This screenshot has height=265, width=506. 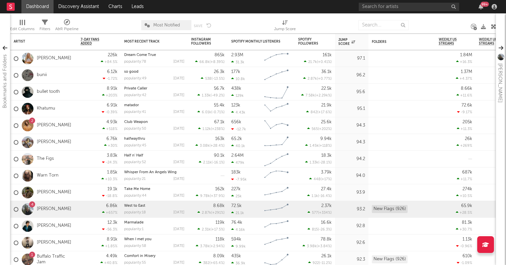 I want to click on div: Half n' Half, so click(x=154, y=155).